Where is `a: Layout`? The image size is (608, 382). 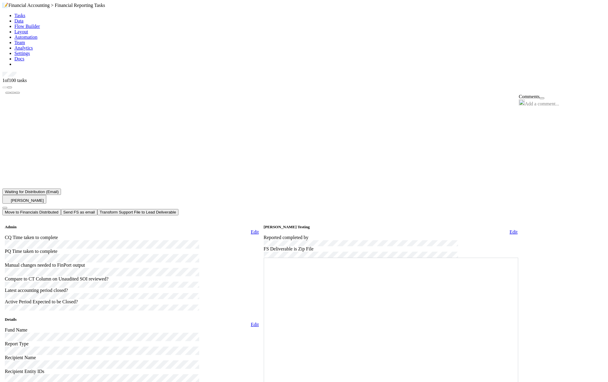 a: Layout is located at coordinates (21, 32).